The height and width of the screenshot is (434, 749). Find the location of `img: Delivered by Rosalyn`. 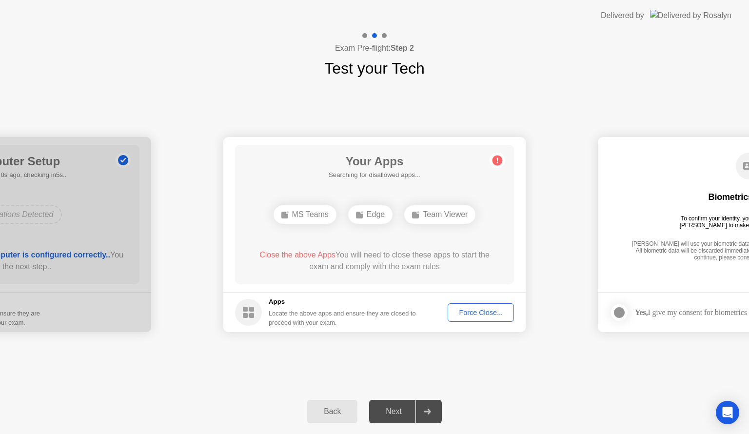

img: Delivered by Rosalyn is located at coordinates (690, 15).